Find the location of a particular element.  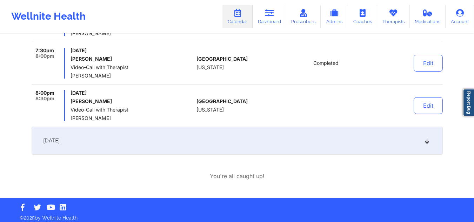

a: Report Bug is located at coordinates (468, 102).